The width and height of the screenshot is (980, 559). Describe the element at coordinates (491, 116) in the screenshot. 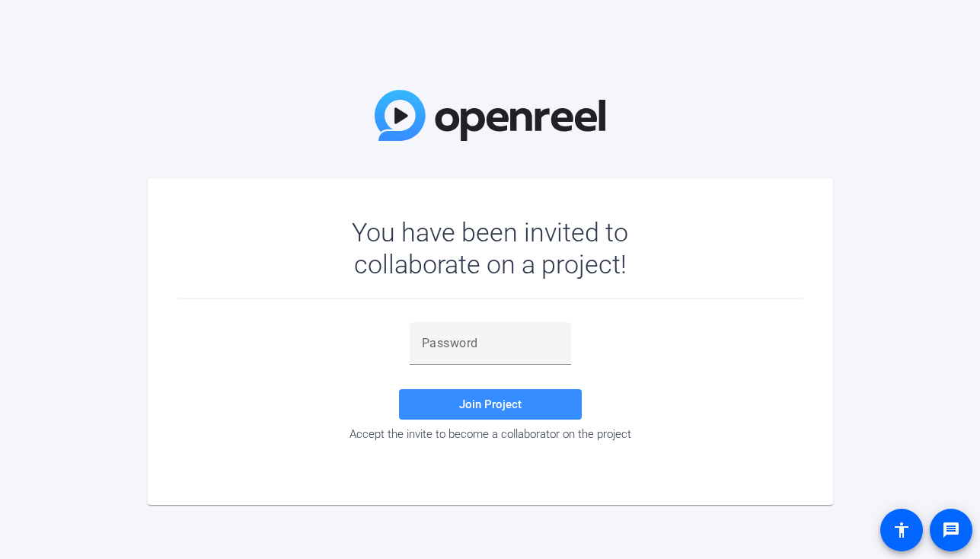

I see `img: OpenReel Logo` at that location.